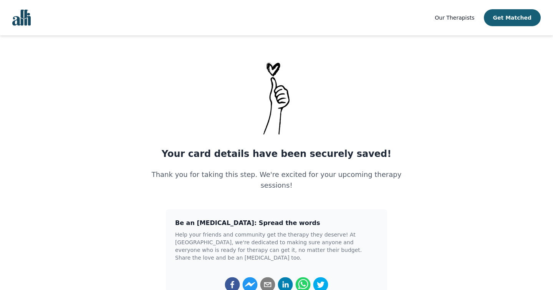 The width and height of the screenshot is (553, 290). I want to click on button: Get Matched, so click(512, 18).